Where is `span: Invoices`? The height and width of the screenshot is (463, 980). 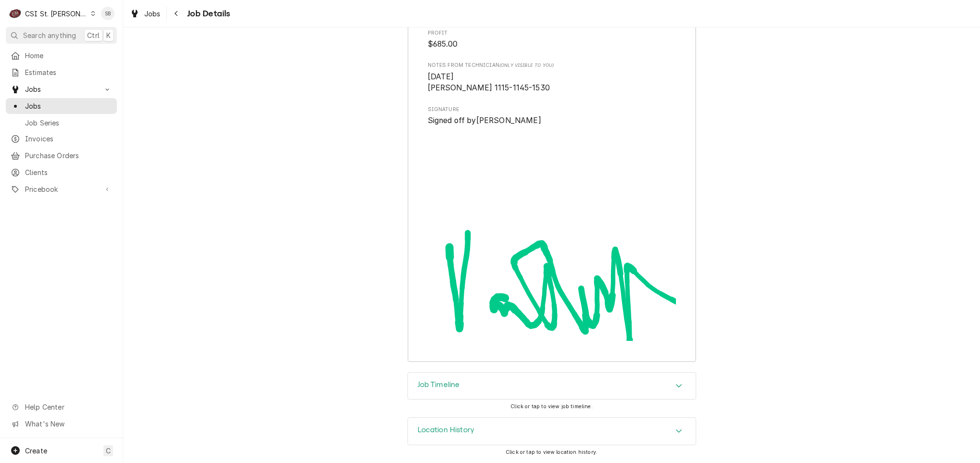
span: Invoices is located at coordinates (68, 138).